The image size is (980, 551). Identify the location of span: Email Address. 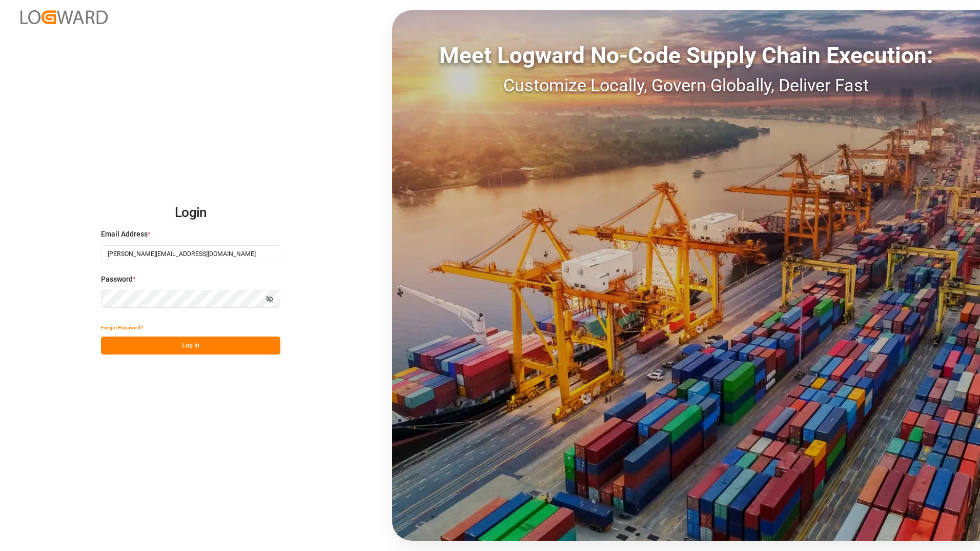
(124, 234).